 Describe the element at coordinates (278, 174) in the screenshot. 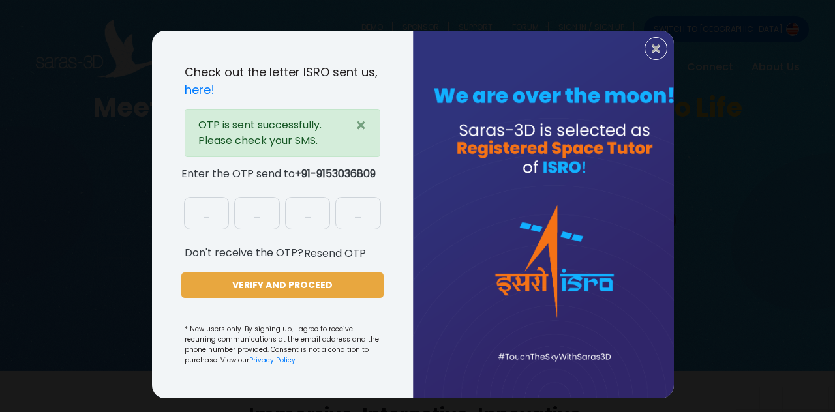

I see `span: Enter the OTP send to` at that location.